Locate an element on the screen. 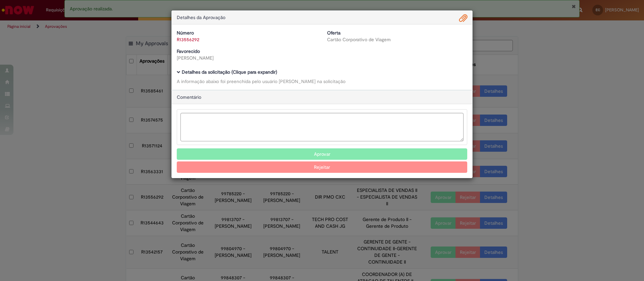 The image size is (644, 281). span: Comentário is located at coordinates (189, 97).